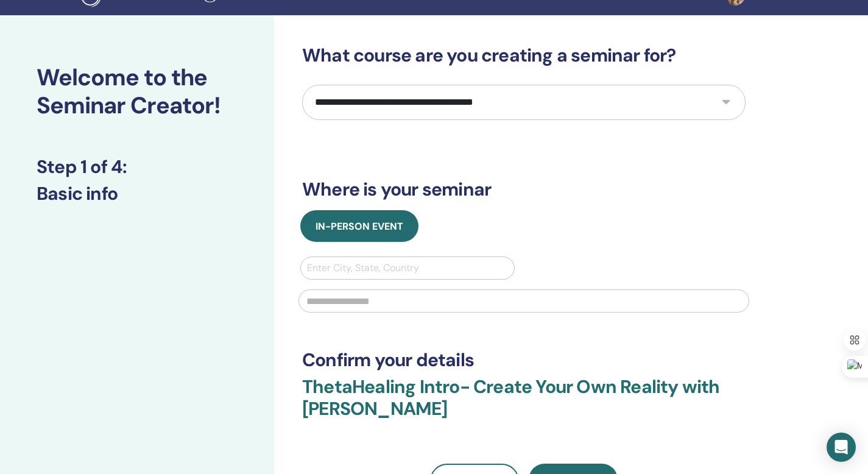 This screenshot has width=868, height=474. What do you see at coordinates (359, 226) in the screenshot?
I see `button: In-Person Event` at bounding box center [359, 226].